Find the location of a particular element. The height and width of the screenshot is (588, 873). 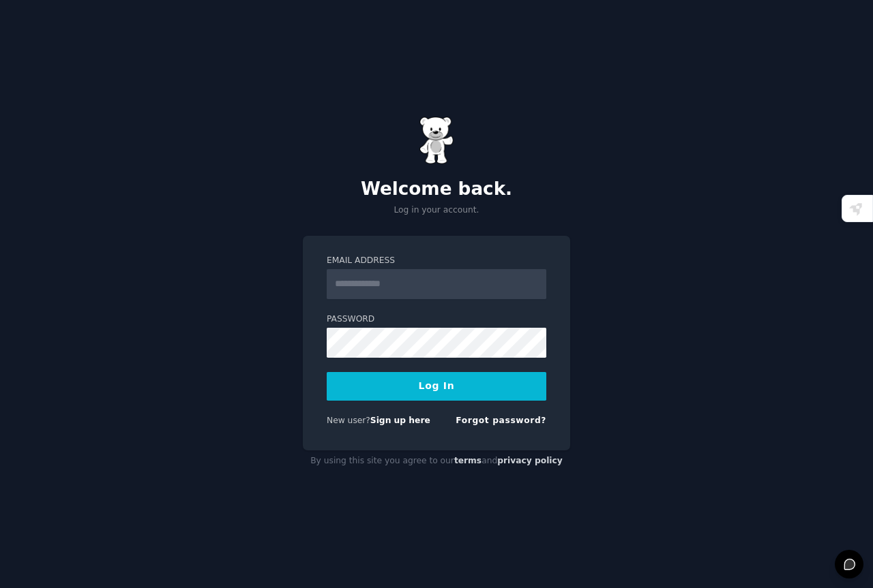

span: New user? is located at coordinates (348, 421).